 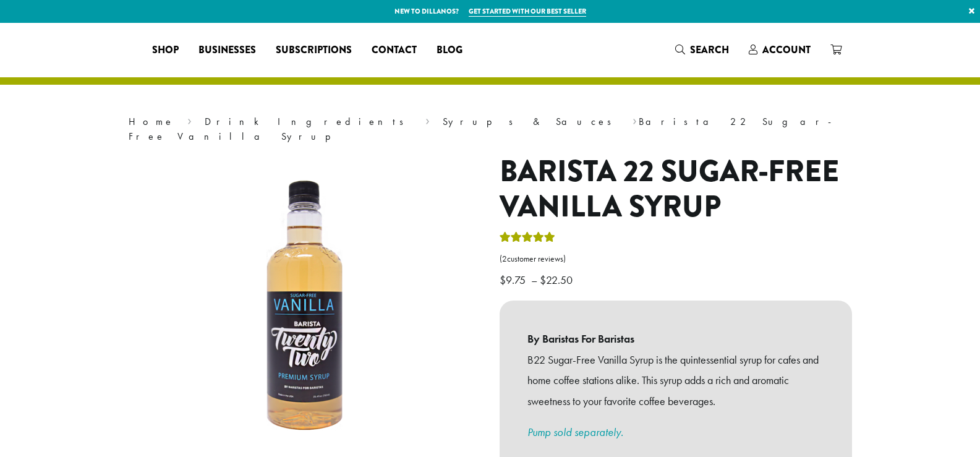 I want to click on bdi: 22.50, so click(x=558, y=279).